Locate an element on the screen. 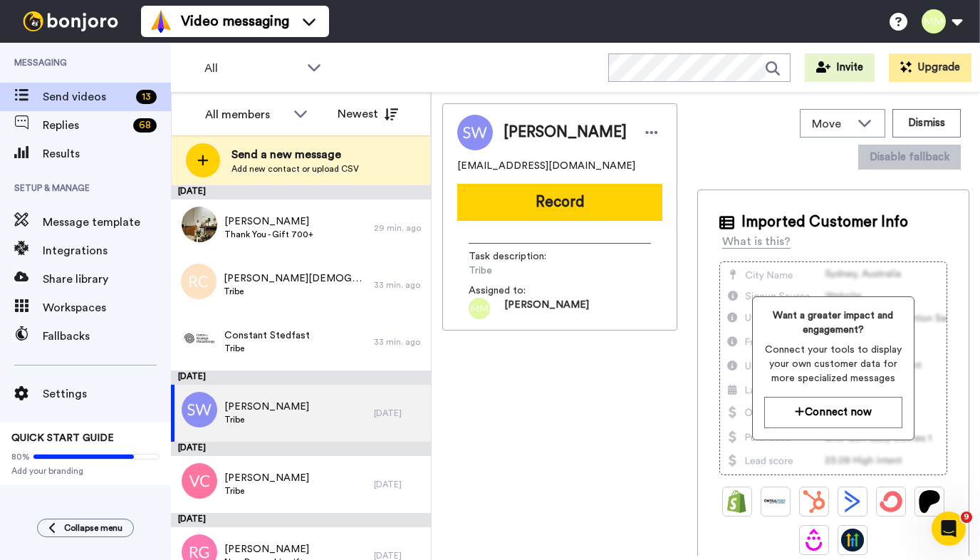 This screenshot has height=560, width=980. img: ActiveCampaign is located at coordinates (853, 501).